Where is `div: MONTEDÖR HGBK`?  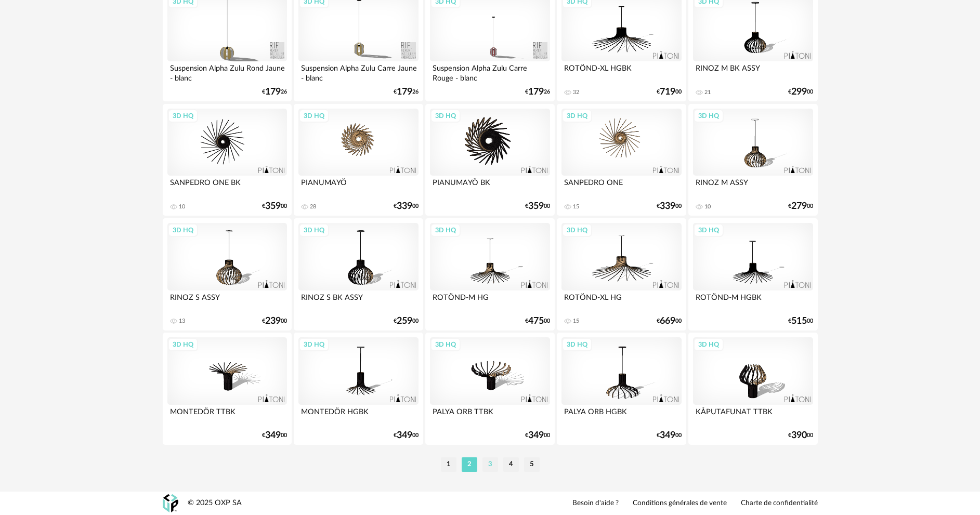
div: MONTEDÖR HGBK is located at coordinates (359, 415).